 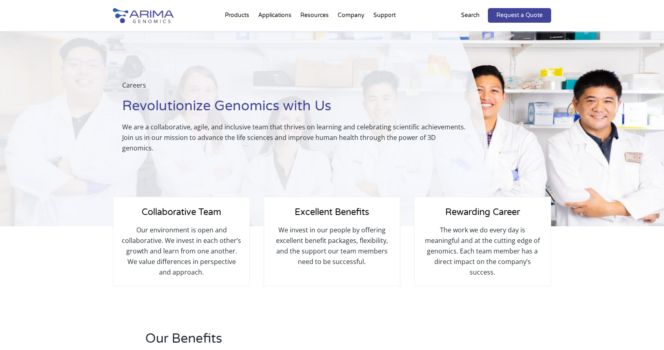 What do you see at coordinates (482, 251) in the screenshot?
I see `p: The work we do every day is meaningful and at the cutting edge of genomics. Each team member has ...` at bounding box center [482, 251].